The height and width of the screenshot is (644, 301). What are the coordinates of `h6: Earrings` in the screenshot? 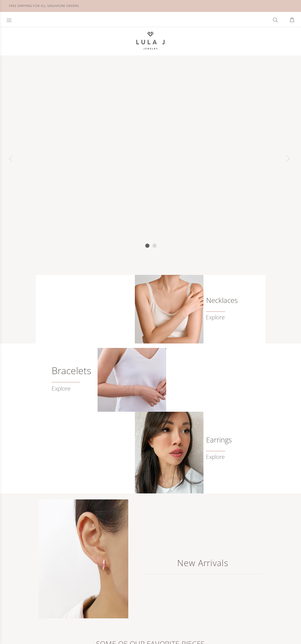 It's located at (214, 440).